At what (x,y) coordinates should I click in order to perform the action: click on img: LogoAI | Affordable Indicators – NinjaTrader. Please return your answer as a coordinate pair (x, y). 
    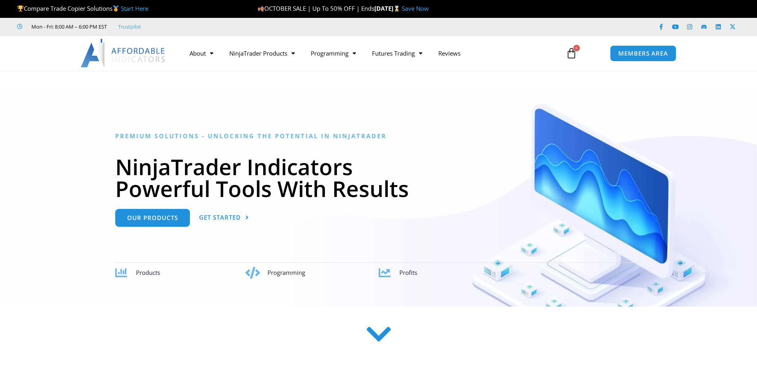
    Looking at the image, I should click on (123, 53).